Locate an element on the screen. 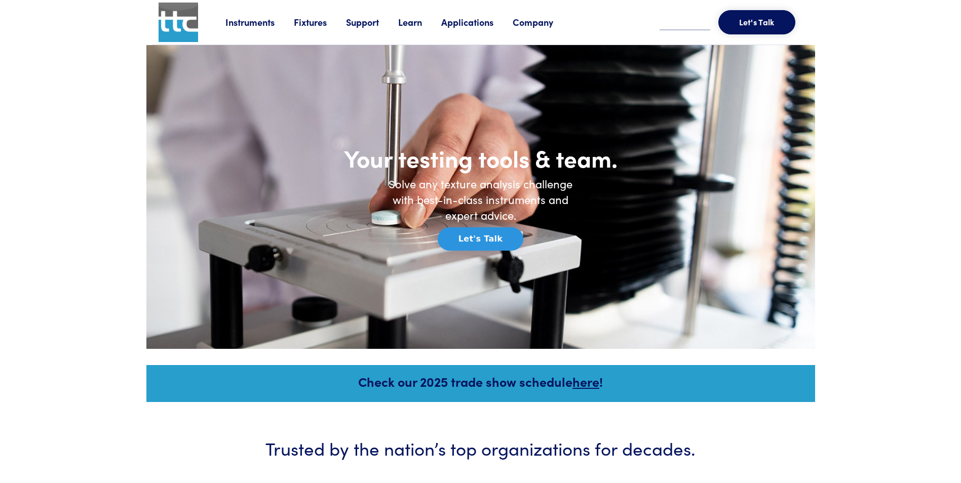 This screenshot has width=961, height=483. h1: Your testing tools & team. is located at coordinates (481, 158).